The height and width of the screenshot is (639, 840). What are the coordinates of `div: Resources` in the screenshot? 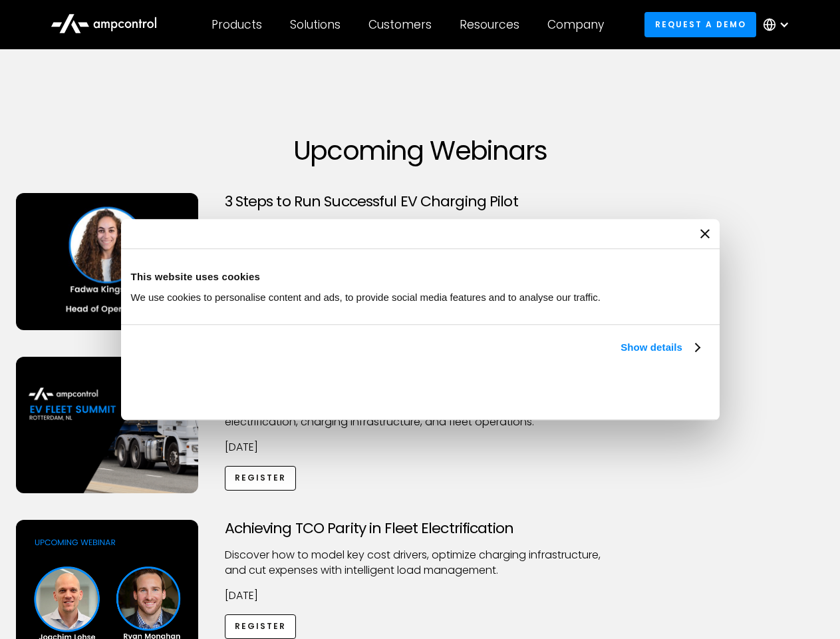 It's located at (490, 25).